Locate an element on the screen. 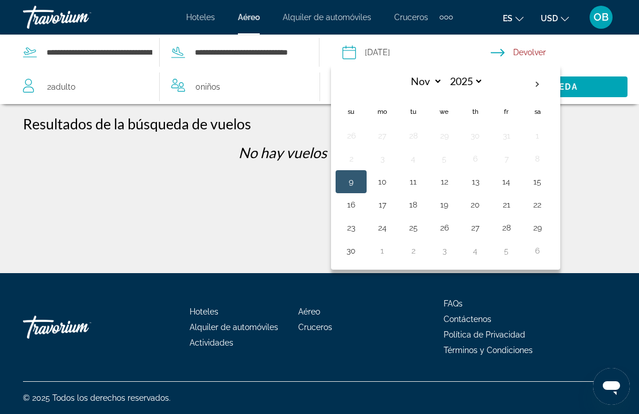  p: No hay vuelos disponibles is located at coordinates (320, 152).